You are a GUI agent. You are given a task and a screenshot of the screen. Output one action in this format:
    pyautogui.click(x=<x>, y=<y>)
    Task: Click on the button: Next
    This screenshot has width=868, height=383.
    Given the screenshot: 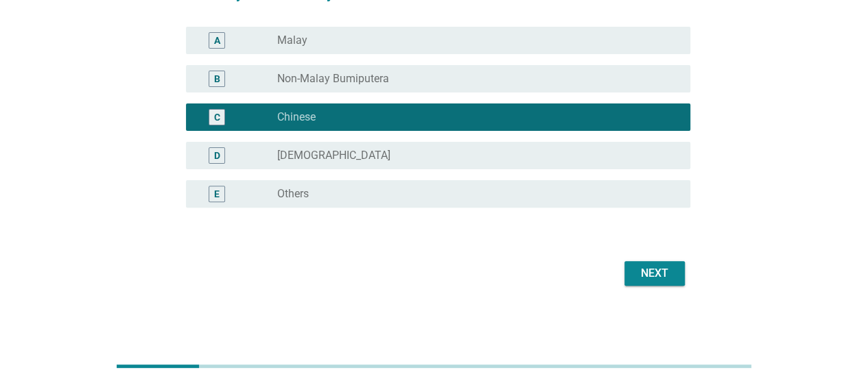 What is the action you would take?
    pyautogui.click(x=655, y=274)
    